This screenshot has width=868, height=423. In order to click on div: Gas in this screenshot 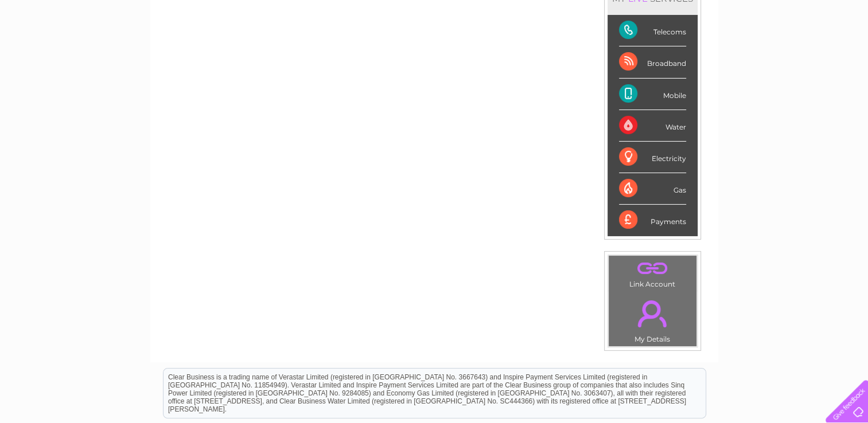, I will do `click(653, 188)`.